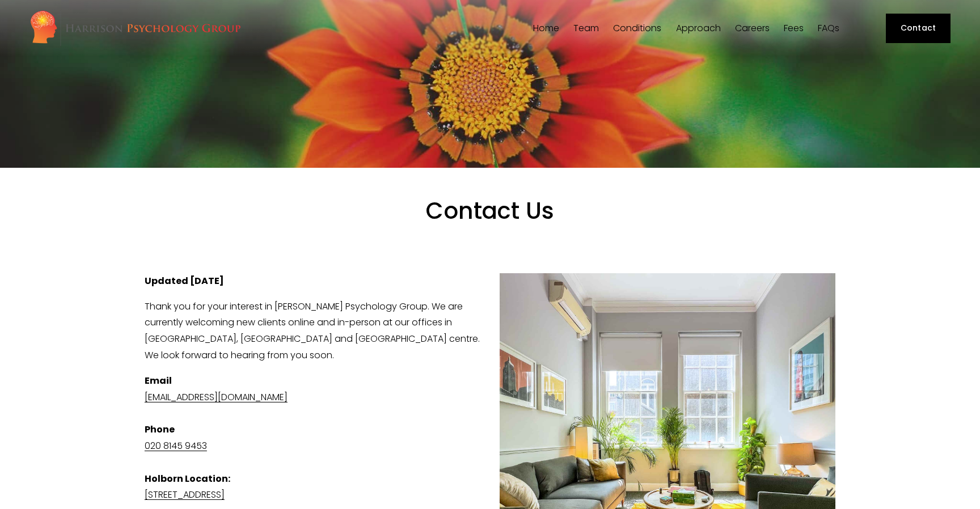 This screenshot has height=509, width=980. What do you see at coordinates (586, 28) in the screenshot?
I see `span: Team` at bounding box center [586, 28].